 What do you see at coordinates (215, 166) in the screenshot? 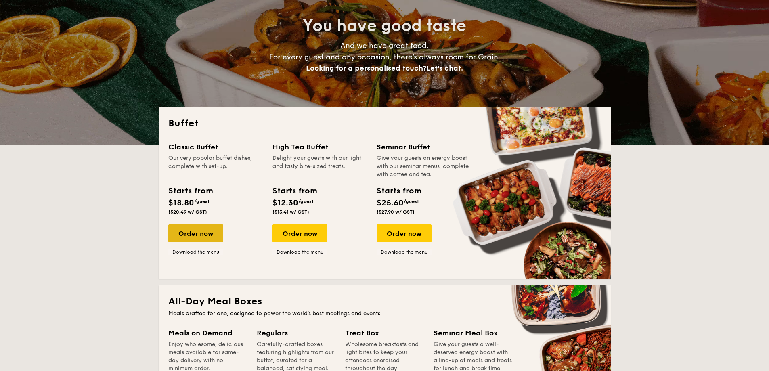
I see `div: Our very popular buffet dishes, complete with set-up.` at bounding box center [215, 166].